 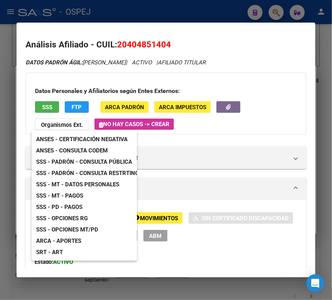 I want to click on span: SSS - Padrón - Consulta Pública, so click(x=84, y=162).